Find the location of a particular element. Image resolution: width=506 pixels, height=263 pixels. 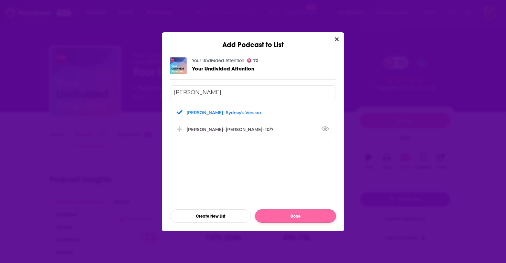

img: Your Undivided Attention is located at coordinates (178, 66).